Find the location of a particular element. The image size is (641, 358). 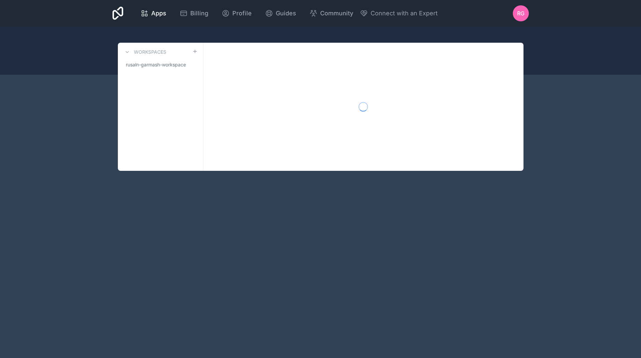

a: Profile is located at coordinates (237, 13).